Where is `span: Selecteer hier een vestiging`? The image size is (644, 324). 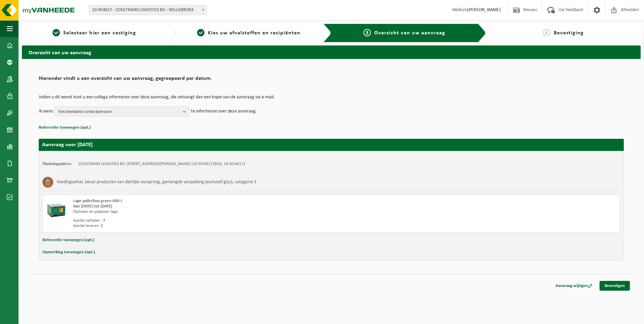 span: Selecteer hier een vestiging is located at coordinates (100, 33).